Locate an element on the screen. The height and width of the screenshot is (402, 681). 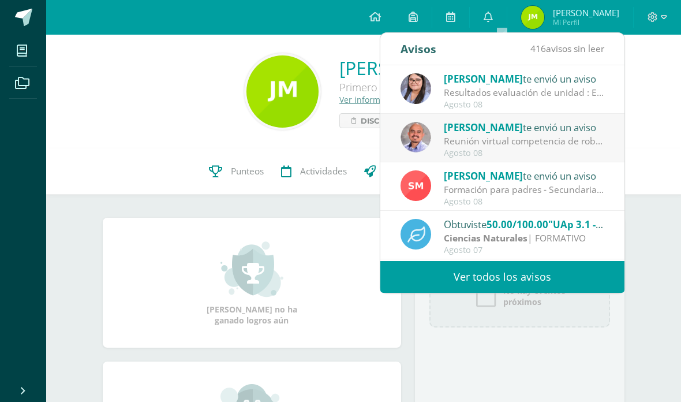
a: Actividades is located at coordinates (314, 171).